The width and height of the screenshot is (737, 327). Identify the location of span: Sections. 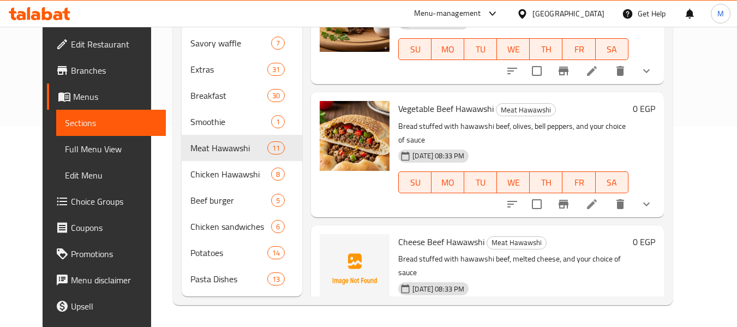
(111, 123).